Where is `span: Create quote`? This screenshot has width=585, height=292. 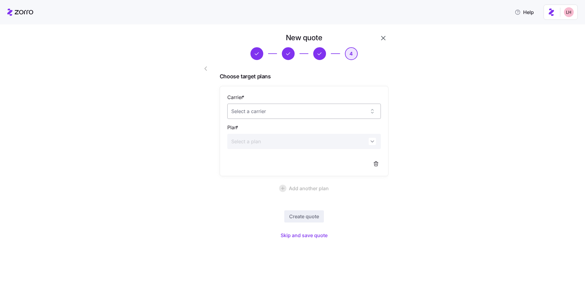 span: Create quote is located at coordinates (304, 216).